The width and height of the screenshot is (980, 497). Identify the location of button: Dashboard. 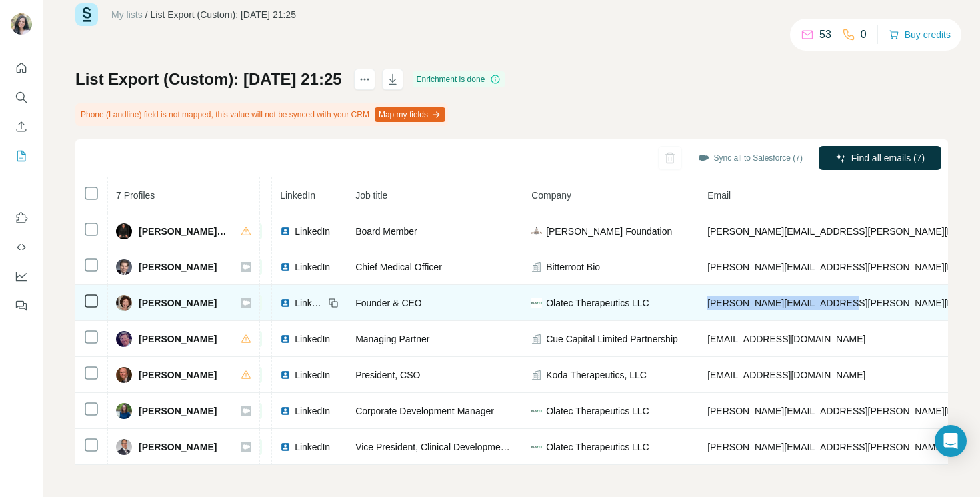
(21, 277).